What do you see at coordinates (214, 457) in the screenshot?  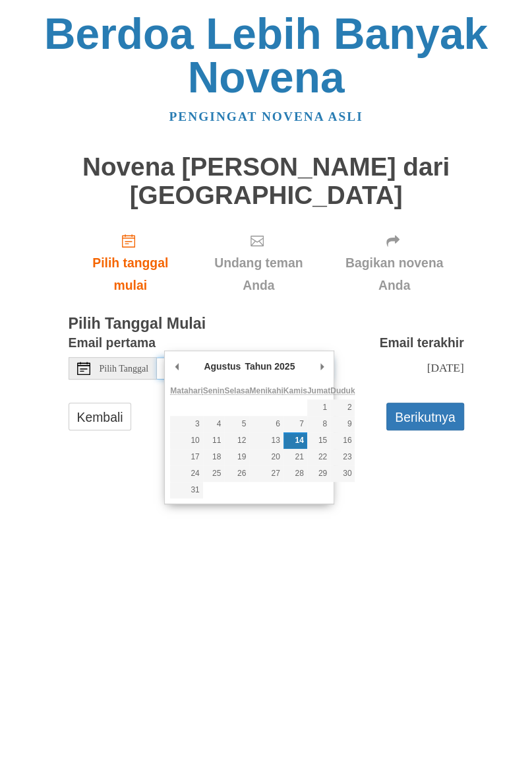 I see `button: 18` at bounding box center [214, 457].